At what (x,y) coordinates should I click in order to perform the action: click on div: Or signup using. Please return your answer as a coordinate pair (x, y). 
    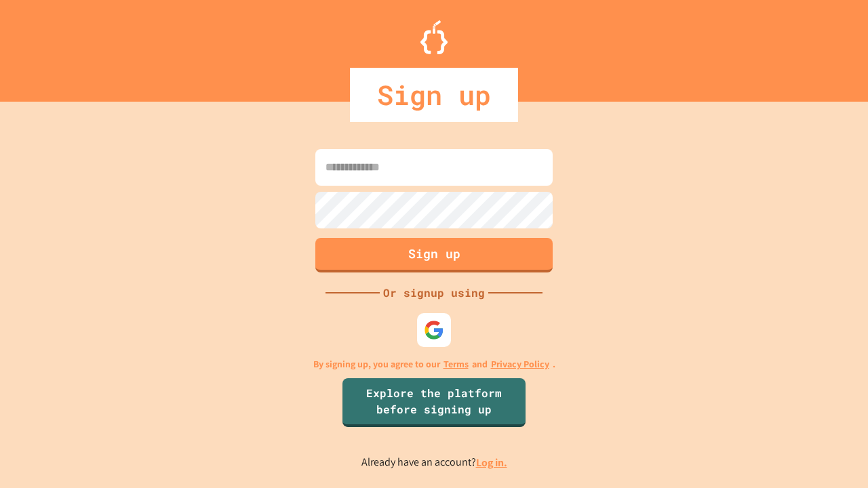
    Looking at the image, I should click on (434, 292).